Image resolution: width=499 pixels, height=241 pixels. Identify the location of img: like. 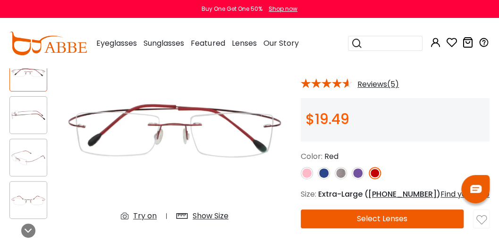
(482, 220).